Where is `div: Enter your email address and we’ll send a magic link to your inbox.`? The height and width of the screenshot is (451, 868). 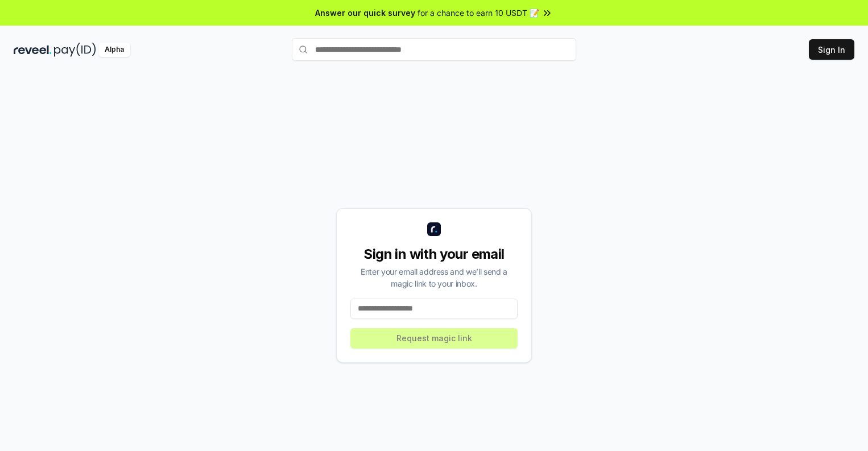
div: Enter your email address and we’ll send a magic link to your inbox. is located at coordinates (434, 277).